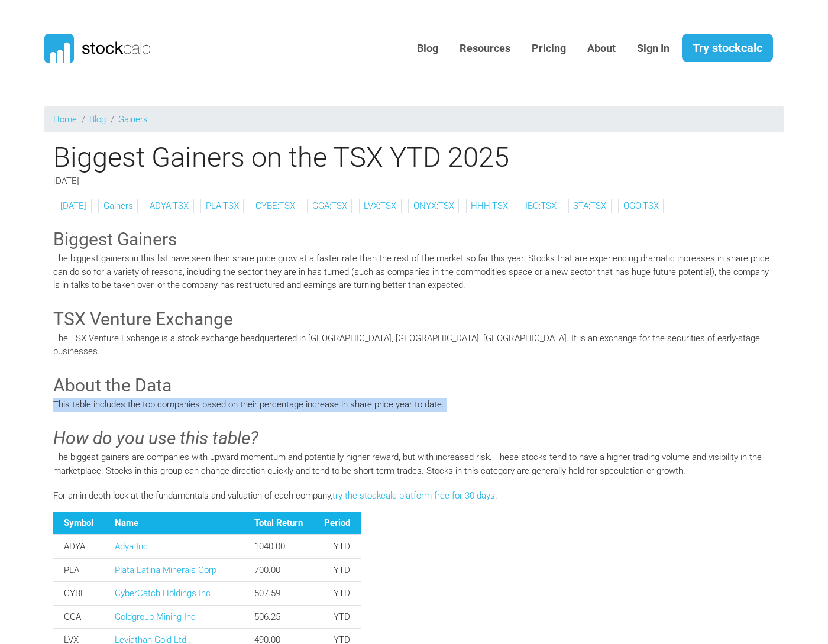 The width and height of the screenshot is (828, 644). What do you see at coordinates (548, 48) in the screenshot?
I see `a: Pricing` at bounding box center [548, 48].